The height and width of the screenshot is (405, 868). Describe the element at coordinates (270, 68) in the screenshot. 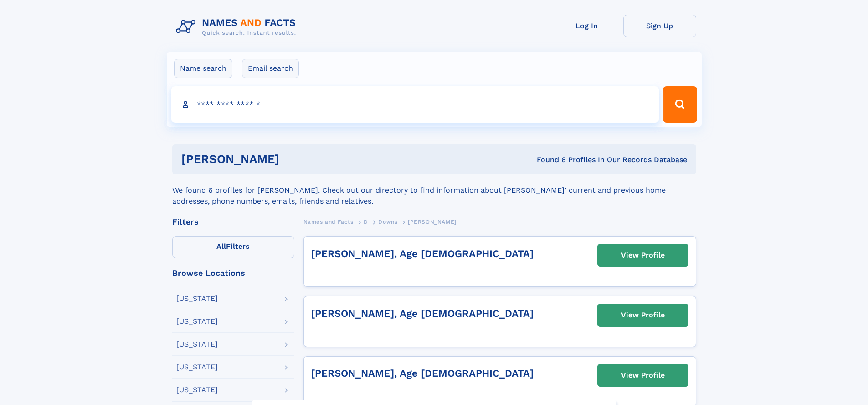

I see `label: Email search` at that location.